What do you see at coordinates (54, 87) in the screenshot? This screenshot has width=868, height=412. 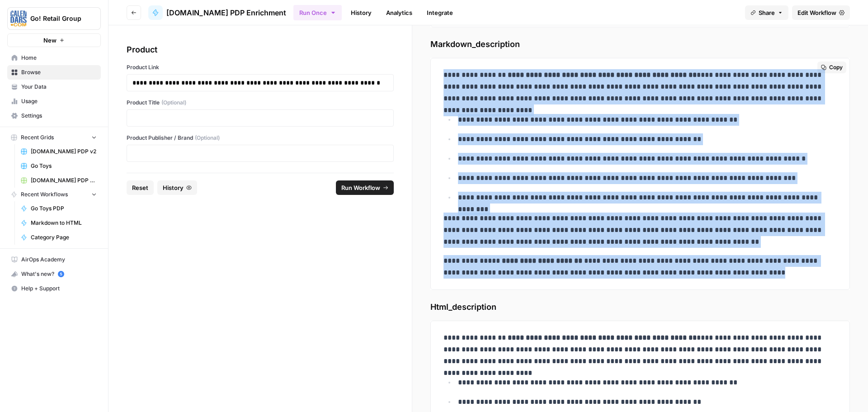 I see `a: Your Data` at bounding box center [54, 87].